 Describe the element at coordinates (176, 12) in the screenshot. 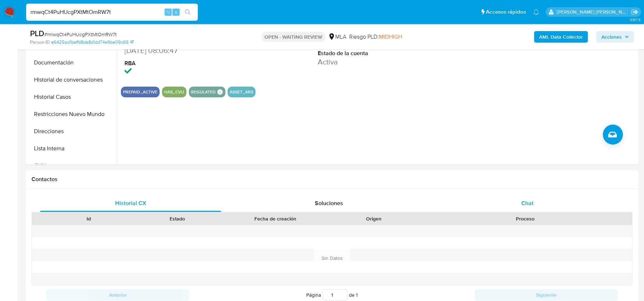

I see `span: s` at that location.